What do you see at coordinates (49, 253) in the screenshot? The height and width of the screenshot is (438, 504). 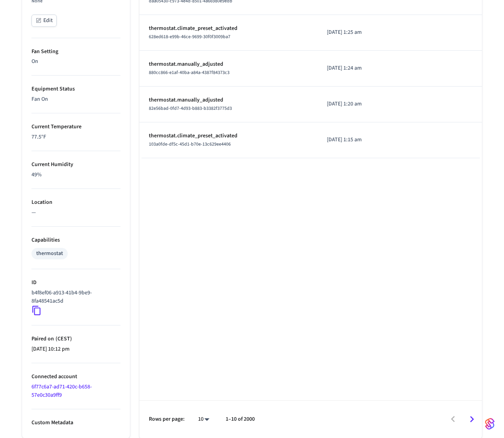 I see `div: thermostat` at bounding box center [49, 253].